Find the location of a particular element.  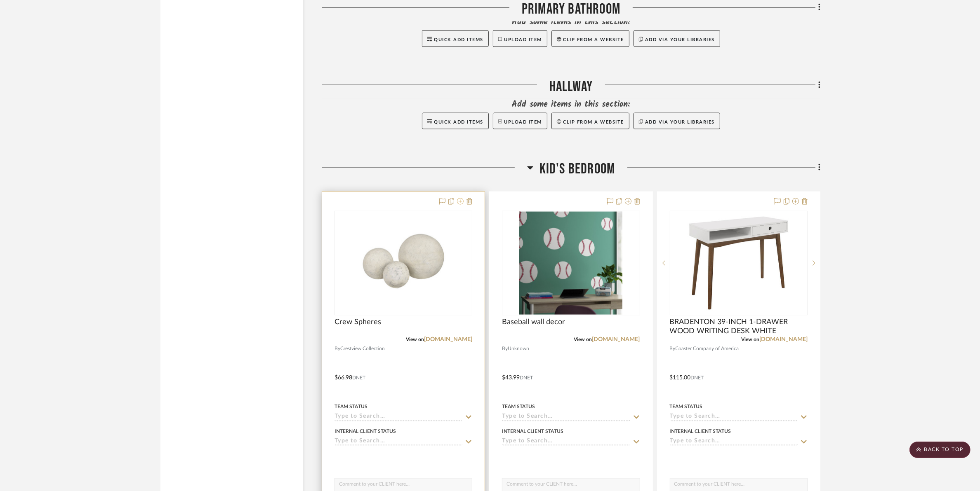

span: Crew Spheres is located at coordinates (357, 323).